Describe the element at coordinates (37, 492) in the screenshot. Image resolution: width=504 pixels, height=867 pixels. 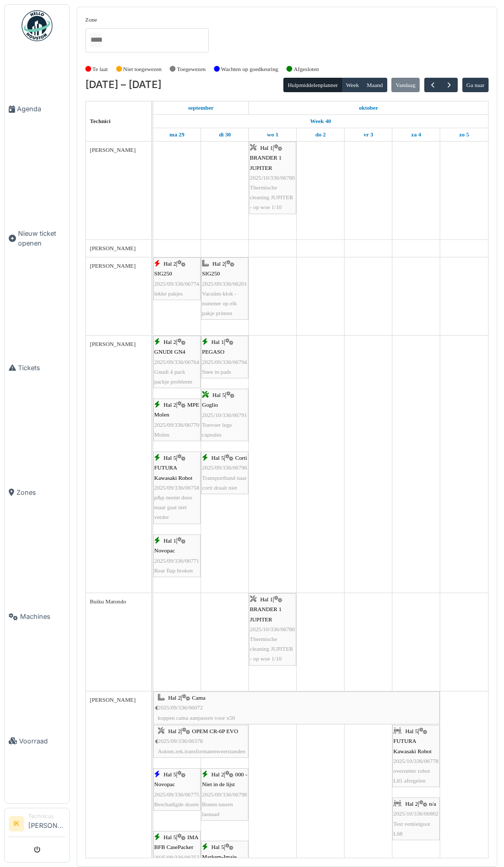
I see `a: Zones` at that location.